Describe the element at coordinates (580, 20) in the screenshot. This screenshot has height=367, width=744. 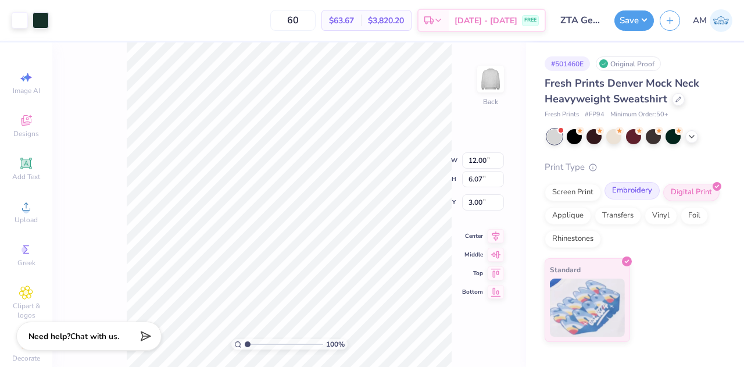
I see `input: Untitled Design` at that location.